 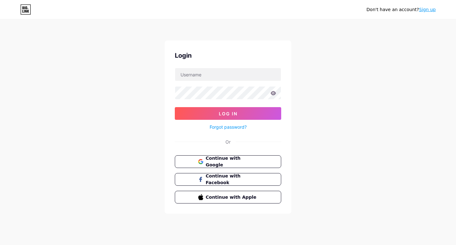 What do you see at coordinates (228, 179) in the screenshot?
I see `button: Continue with Facebook` at bounding box center [228, 179].